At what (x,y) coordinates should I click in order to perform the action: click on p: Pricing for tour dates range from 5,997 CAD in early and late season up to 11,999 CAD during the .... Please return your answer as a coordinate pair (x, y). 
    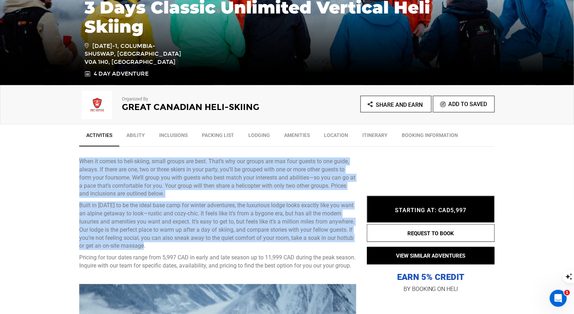
    Looking at the image, I should click on (218, 262).